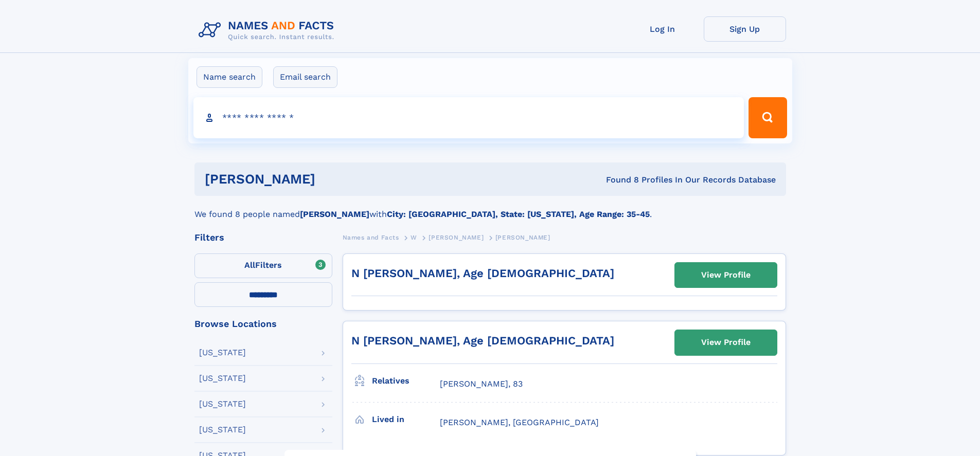  I want to click on span: W, so click(413, 237).